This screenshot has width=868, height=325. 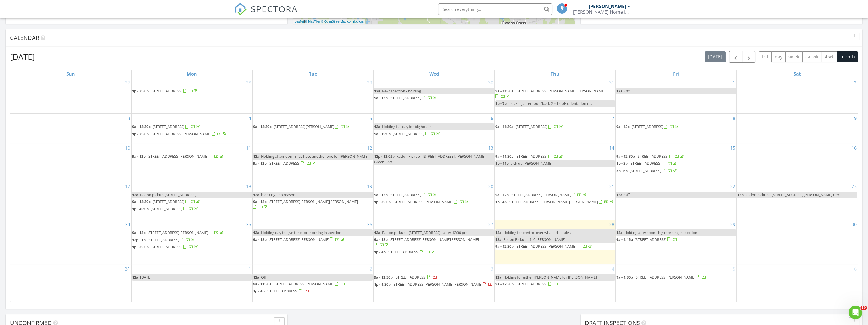 What do you see at coordinates (855, 83) in the screenshot?
I see `a: Go to August 2, 2025` at bounding box center [855, 83].